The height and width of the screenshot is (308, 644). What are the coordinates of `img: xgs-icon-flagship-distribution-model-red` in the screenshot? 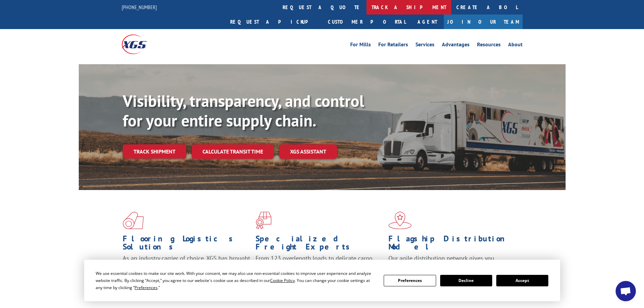 It's located at (400, 221).